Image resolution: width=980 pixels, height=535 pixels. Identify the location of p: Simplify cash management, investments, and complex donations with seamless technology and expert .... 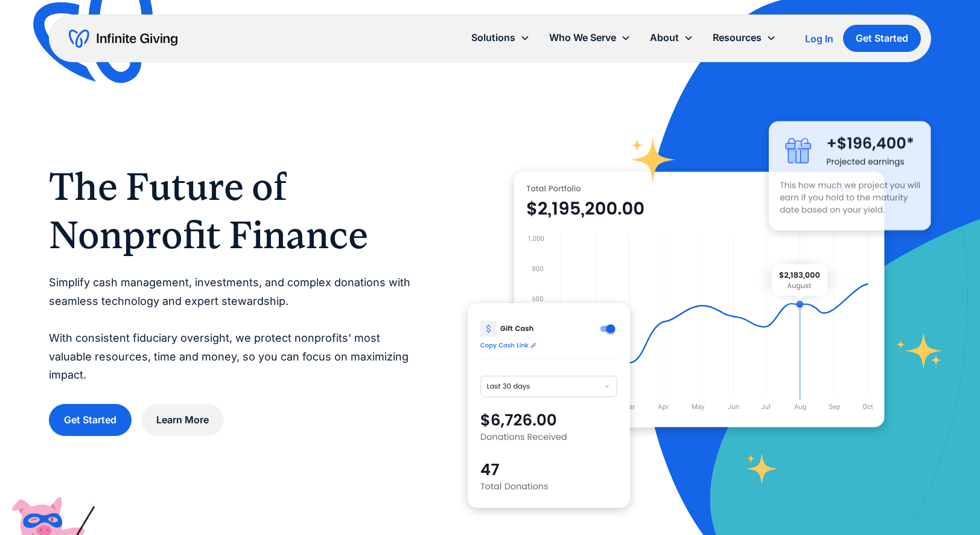
(234, 329).